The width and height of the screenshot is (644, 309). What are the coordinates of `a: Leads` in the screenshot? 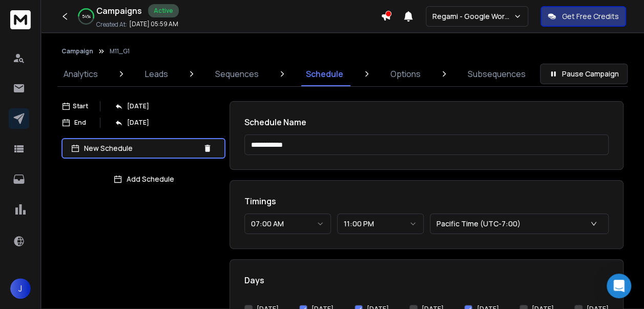 It's located at (156, 74).